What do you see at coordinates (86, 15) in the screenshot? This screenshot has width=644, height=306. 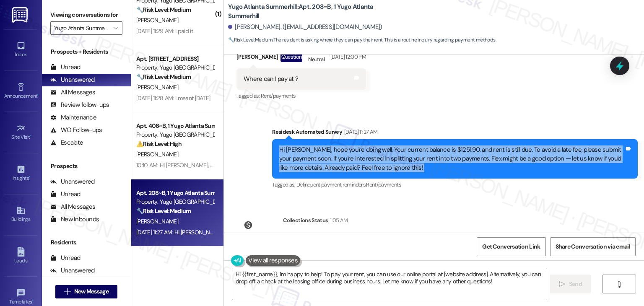 I see `label: Viewing conversations for` at bounding box center [86, 15].